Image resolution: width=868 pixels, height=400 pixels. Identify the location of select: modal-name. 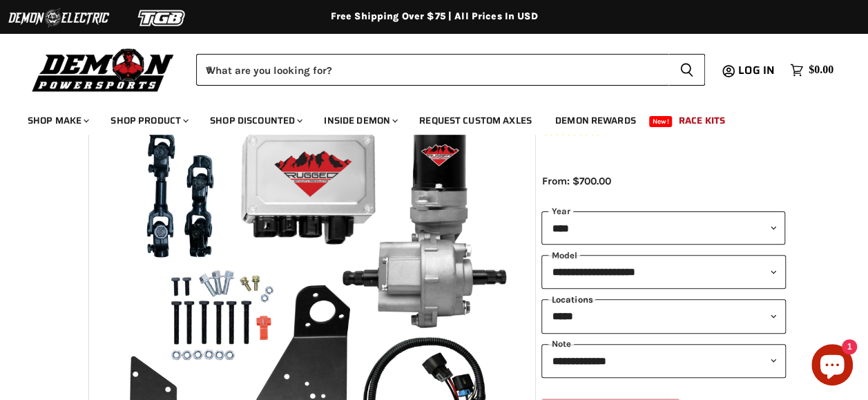
(663, 271).